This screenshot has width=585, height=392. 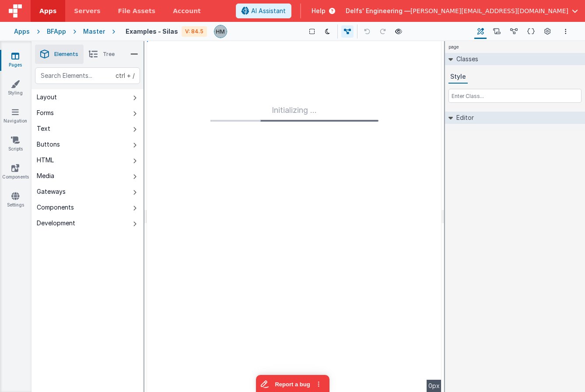 I want to click on div: HTML, so click(x=45, y=160).